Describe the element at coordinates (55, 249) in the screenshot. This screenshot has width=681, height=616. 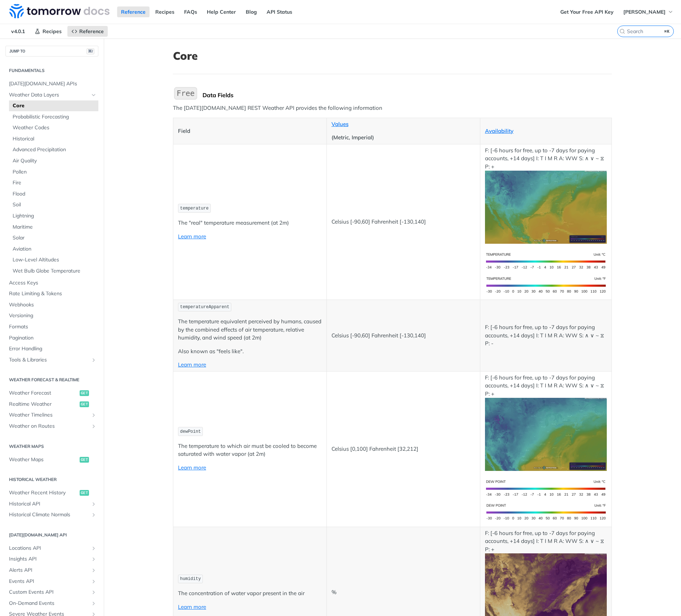
I see `span: Aviation` at that location.